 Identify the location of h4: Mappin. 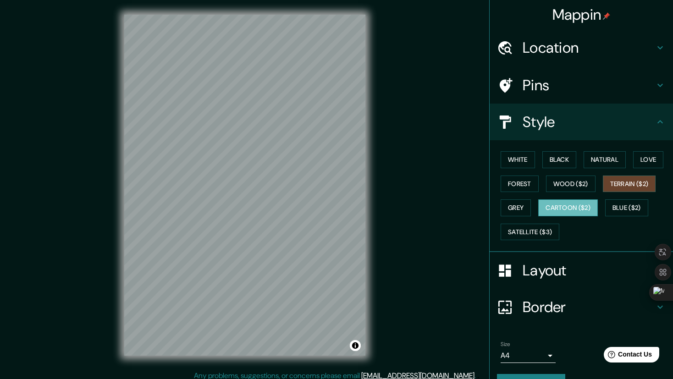
(581, 15).